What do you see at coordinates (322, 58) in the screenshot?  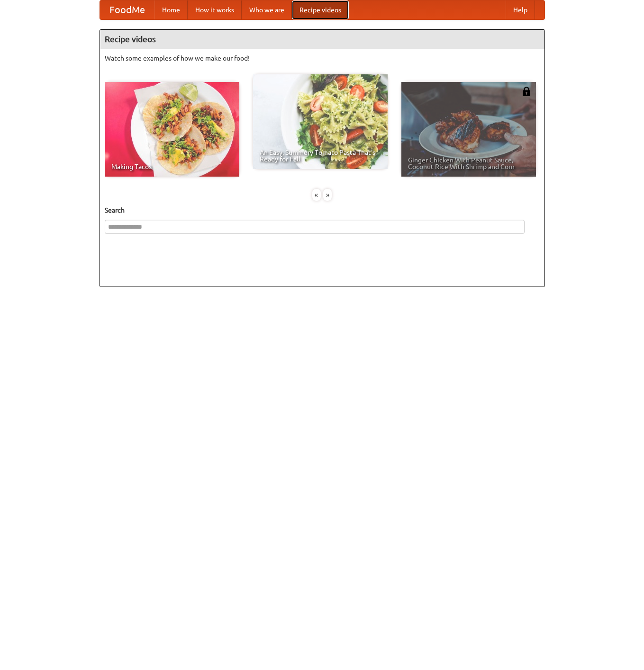 I see `p: Watch some examples of how we make our food!` at bounding box center [322, 58].